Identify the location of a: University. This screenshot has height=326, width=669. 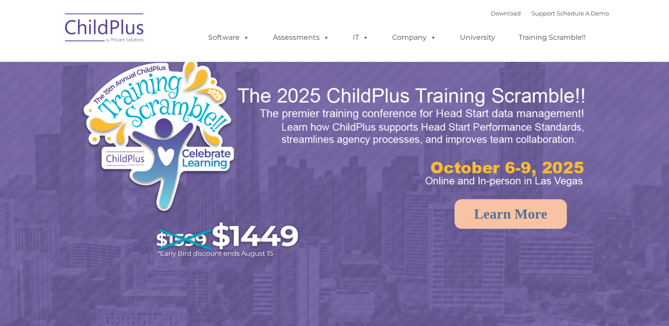
(477, 38).